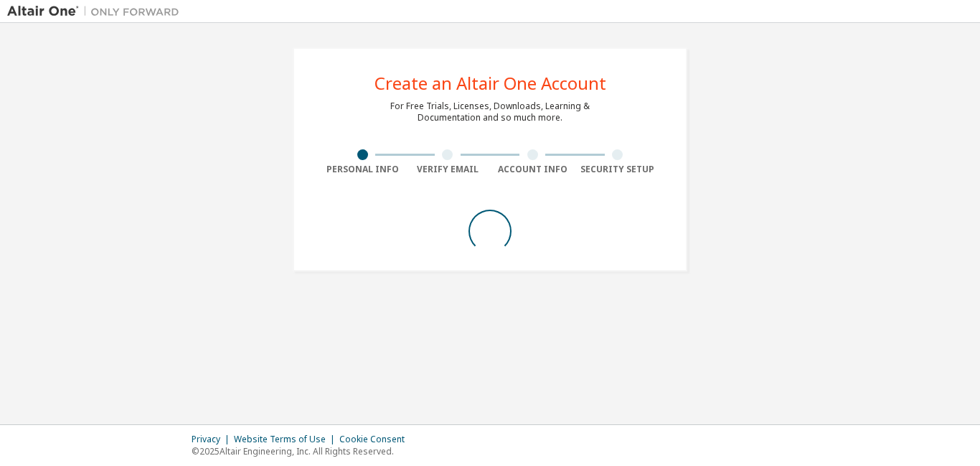 The width and height of the screenshot is (980, 466). I want to click on div: Privacy, so click(212, 440).